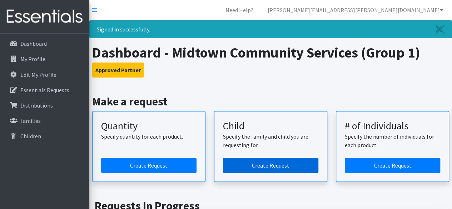 Image resolution: width=452 pixels, height=209 pixels. What do you see at coordinates (30, 121) in the screenshot?
I see `p: Families` at bounding box center [30, 121].